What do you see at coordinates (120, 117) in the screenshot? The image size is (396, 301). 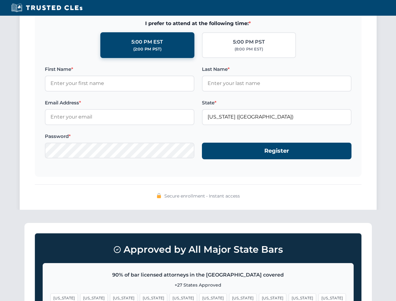 I see `input: Enter your email` at bounding box center [120, 117].